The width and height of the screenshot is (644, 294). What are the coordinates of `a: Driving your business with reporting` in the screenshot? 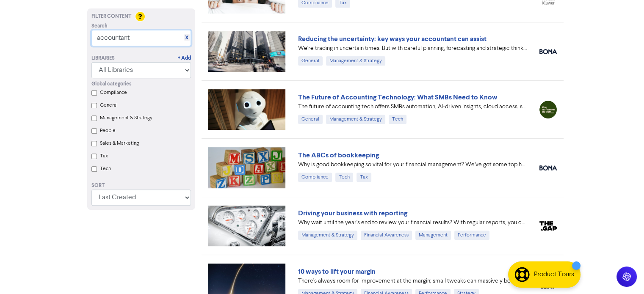 It's located at (353, 213).